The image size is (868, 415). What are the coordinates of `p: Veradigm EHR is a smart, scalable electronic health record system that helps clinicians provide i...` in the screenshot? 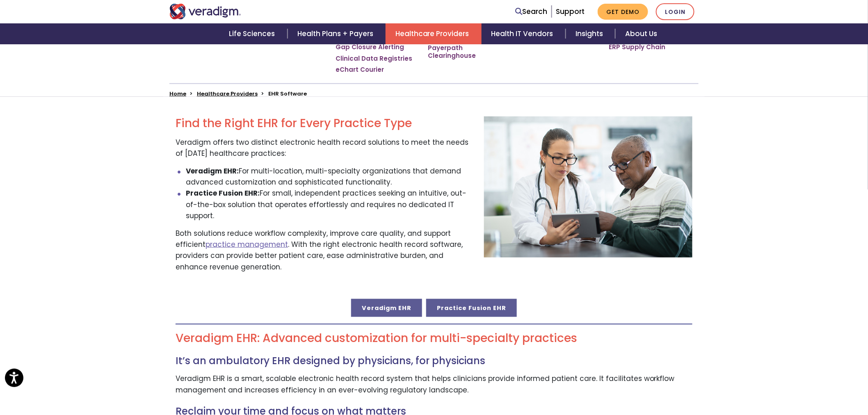 It's located at (434, 384).